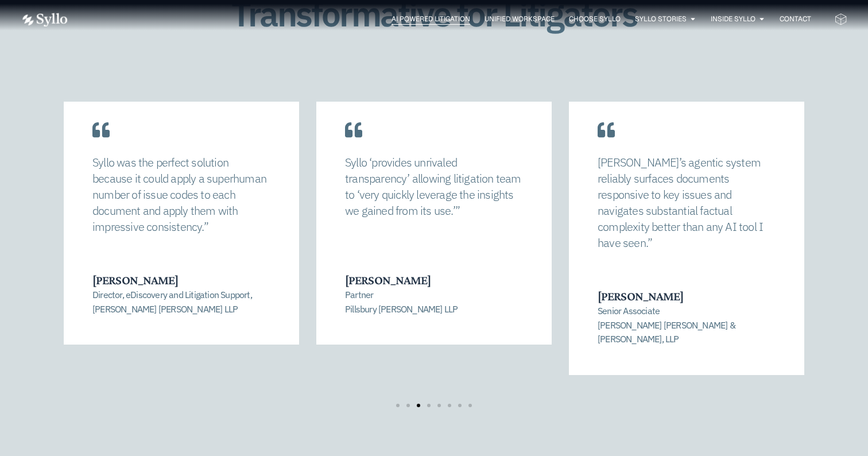 Image resolution: width=868 pixels, height=456 pixels. What do you see at coordinates (439, 405) in the screenshot?
I see `span: Go to slide 5` at bounding box center [439, 405].